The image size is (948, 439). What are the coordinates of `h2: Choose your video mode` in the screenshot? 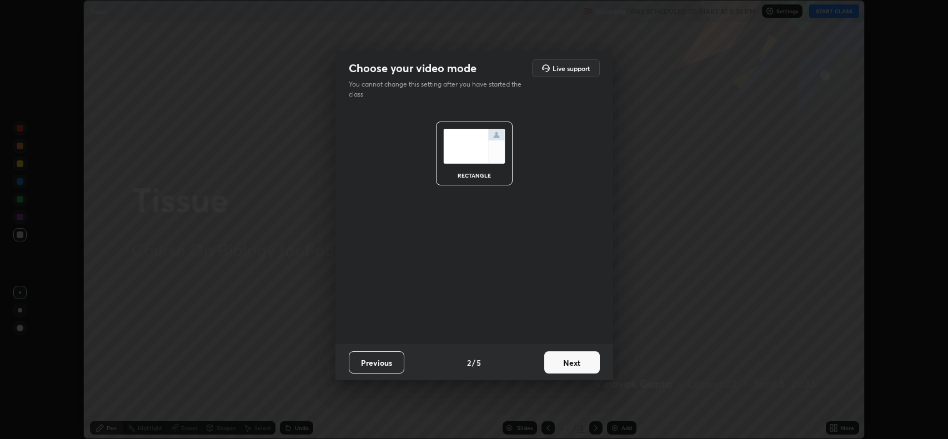 It's located at (413, 68).